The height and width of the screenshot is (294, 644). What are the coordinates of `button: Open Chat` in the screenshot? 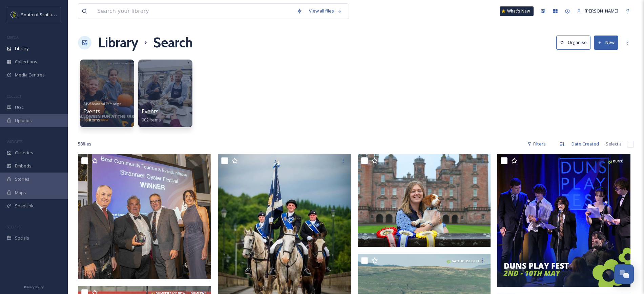 It's located at (624, 274).